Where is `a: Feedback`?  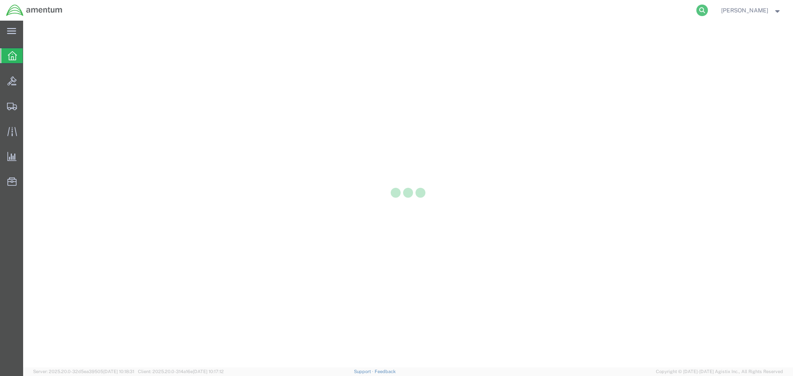
a: Feedback is located at coordinates (385, 372).